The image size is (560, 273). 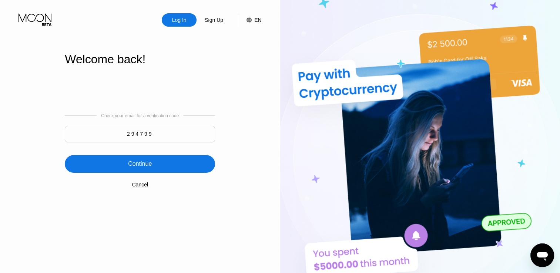 What do you see at coordinates (140, 134) in the screenshot?
I see `input: 000000` at bounding box center [140, 134].